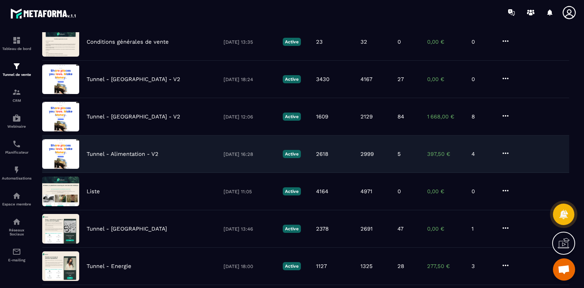 Image resolution: width=584 pixels, height=288 pixels. I want to click on p: 397,50 €, so click(446, 154).